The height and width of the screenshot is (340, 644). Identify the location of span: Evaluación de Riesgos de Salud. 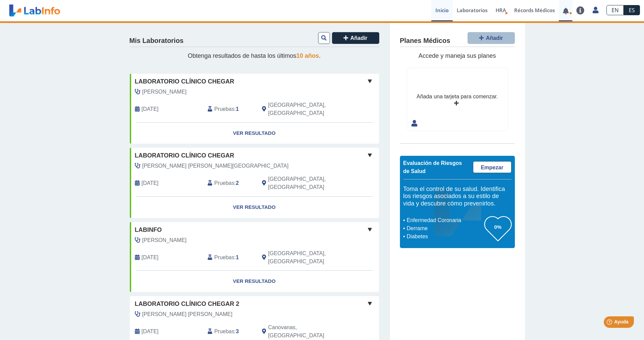
(433, 167).